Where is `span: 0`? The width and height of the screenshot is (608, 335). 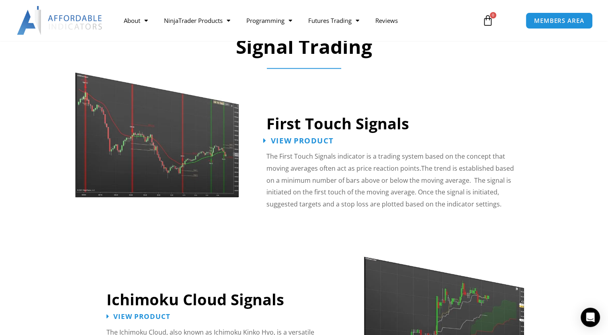
span: 0 is located at coordinates (493, 15).